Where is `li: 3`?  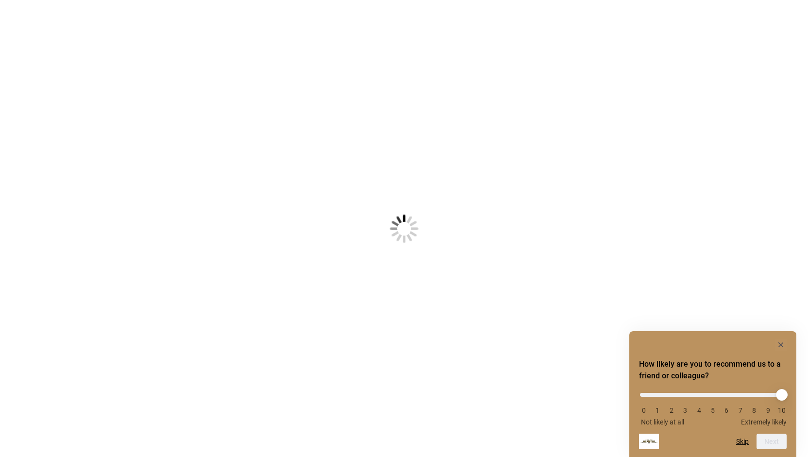 li: 3 is located at coordinates (685, 410).